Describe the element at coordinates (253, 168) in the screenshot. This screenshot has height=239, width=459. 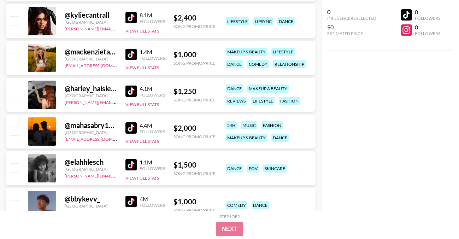
I see `div: pov` at that location.